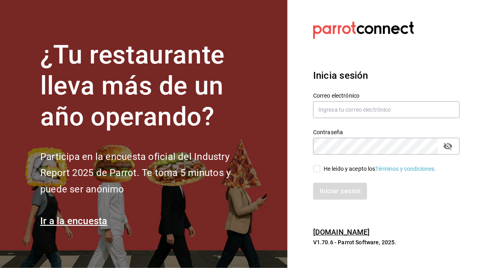  Describe the element at coordinates (149, 86) in the screenshot. I see `h1: ¿Tu restaurante lleva más de un año operando?` at that location.